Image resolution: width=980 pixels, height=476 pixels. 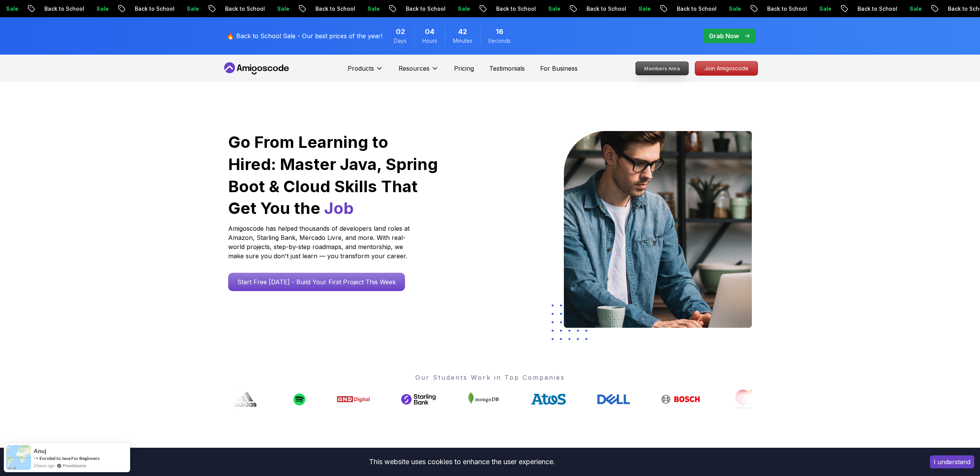 I want to click on a: Enroled to Java For Beginners, so click(x=69, y=458).